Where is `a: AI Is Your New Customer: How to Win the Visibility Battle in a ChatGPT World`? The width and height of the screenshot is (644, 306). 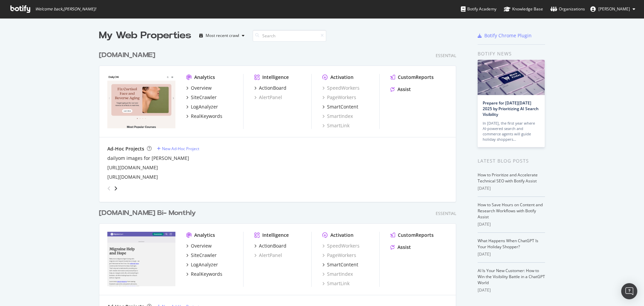
a: AI Is Your New Customer: How to Win the Visibility Battle in a ChatGPT World is located at coordinates (511, 277).